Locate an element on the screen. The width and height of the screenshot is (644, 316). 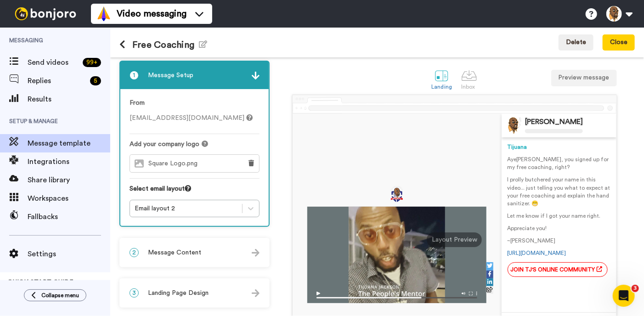
img: bj-logo-header-white.svg is located at coordinates (46, 14).